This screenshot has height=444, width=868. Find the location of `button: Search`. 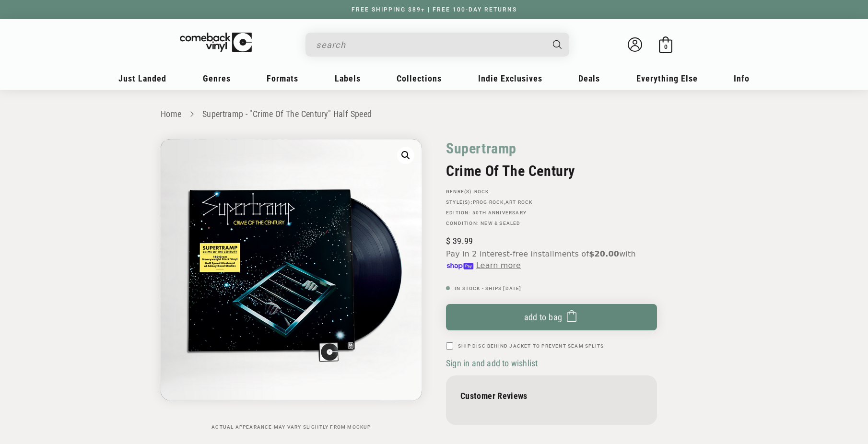

button: Search is located at coordinates (558, 45).